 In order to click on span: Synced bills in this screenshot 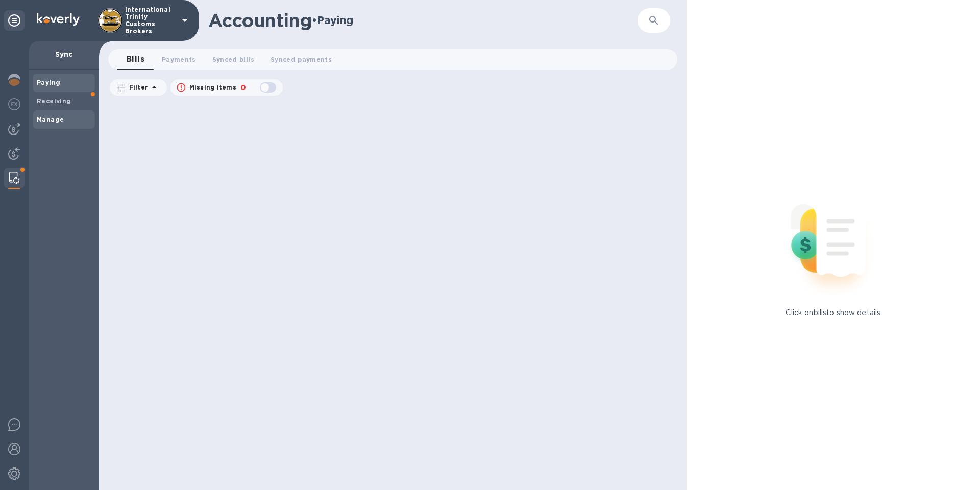, I will do `click(233, 60)`.